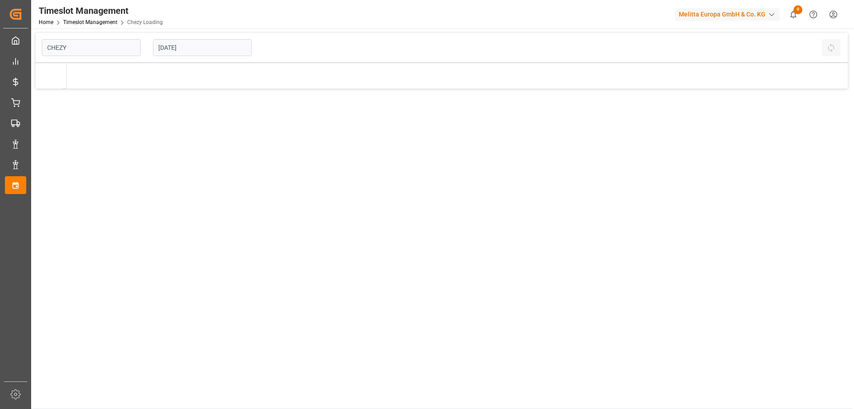  What do you see at coordinates (101, 11) in the screenshot?
I see `div: Timeslot Management` at bounding box center [101, 11].